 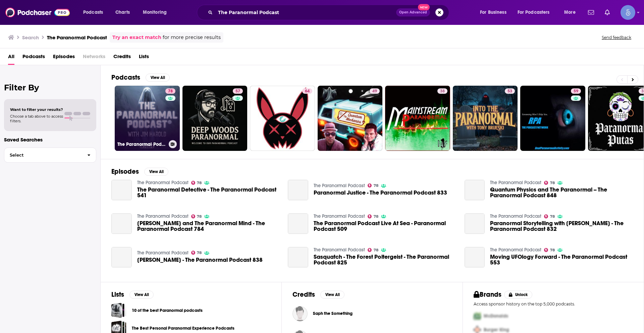 What do you see at coordinates (475, 257) in the screenshot?
I see `a: Moving UFOlogy Forward - The Paranormal Podcast 553` at bounding box center [475, 257].